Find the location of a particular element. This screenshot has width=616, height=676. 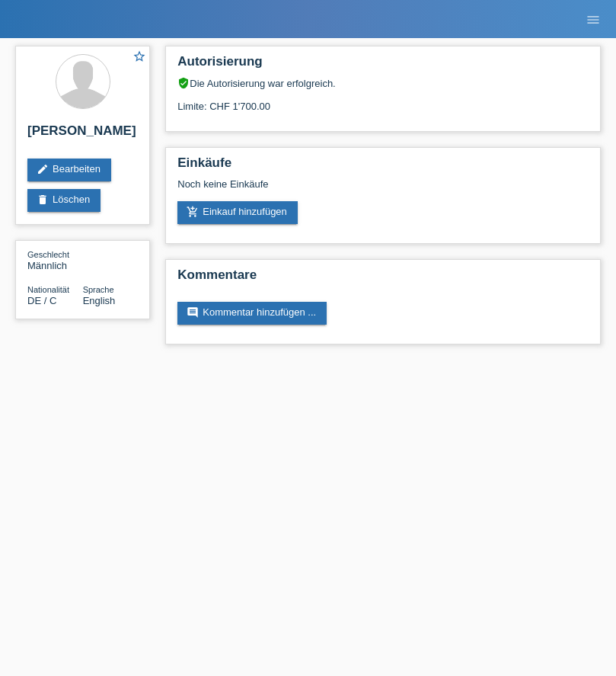

a: add_shopping_cartEinkauf hinzufügen is located at coordinates (238, 212).